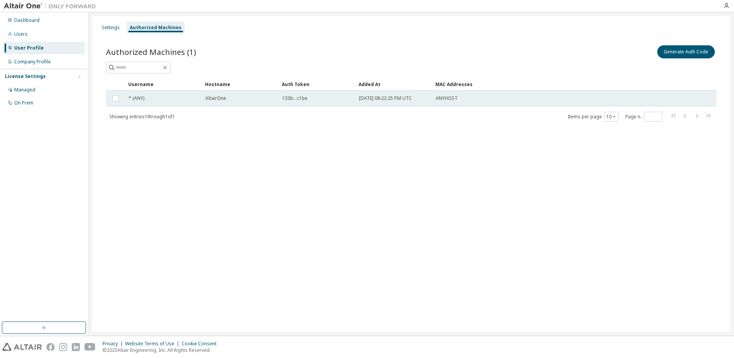 Image resolution: width=734 pixels, height=358 pixels. What do you see at coordinates (295, 98) in the screenshot?
I see `span: 133b...c1be` at bounding box center [295, 98].